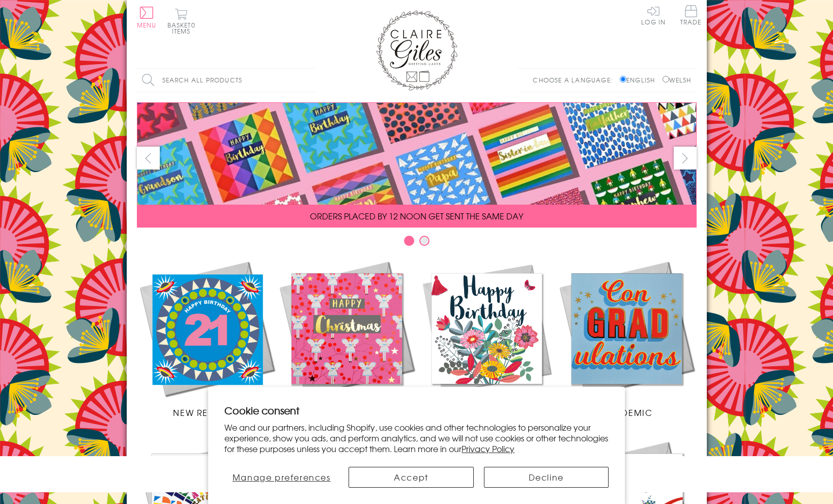 This screenshot has width=833, height=504. Describe the element at coordinates (411, 477) in the screenshot. I see `button: Accept` at that location.